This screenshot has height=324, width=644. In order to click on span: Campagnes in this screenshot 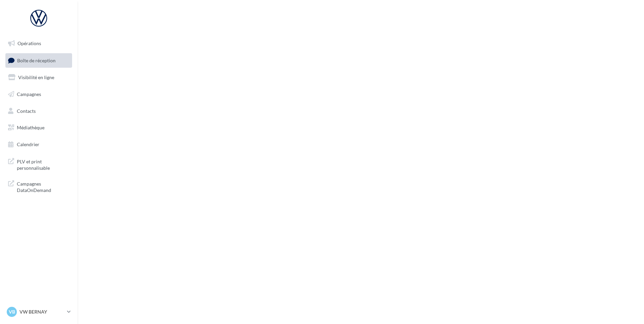, I will do `click(29, 94)`.